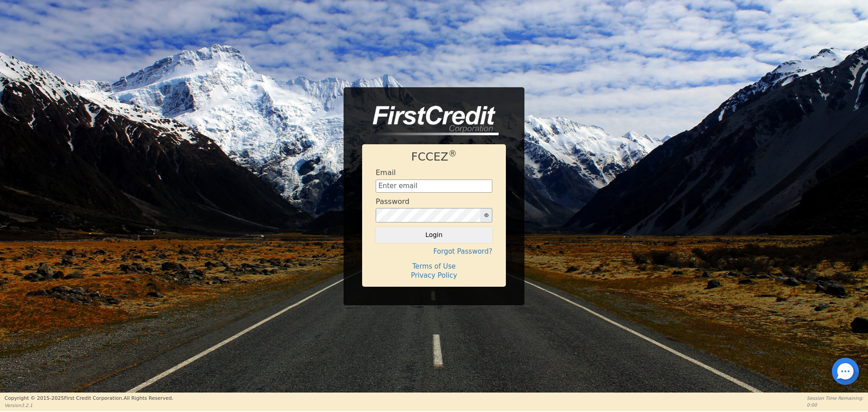 The height and width of the screenshot is (412, 868). What do you see at coordinates (835, 404) in the screenshot?
I see `p: 0:00` at bounding box center [835, 404].